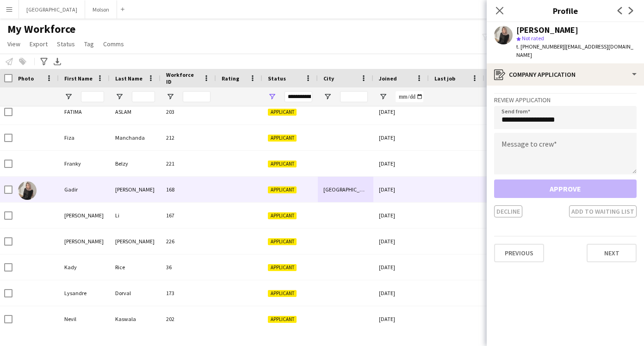 This screenshot has height=346, width=644. Describe the element at coordinates (135, 215) in the screenshot. I see `div: Li` at that location.